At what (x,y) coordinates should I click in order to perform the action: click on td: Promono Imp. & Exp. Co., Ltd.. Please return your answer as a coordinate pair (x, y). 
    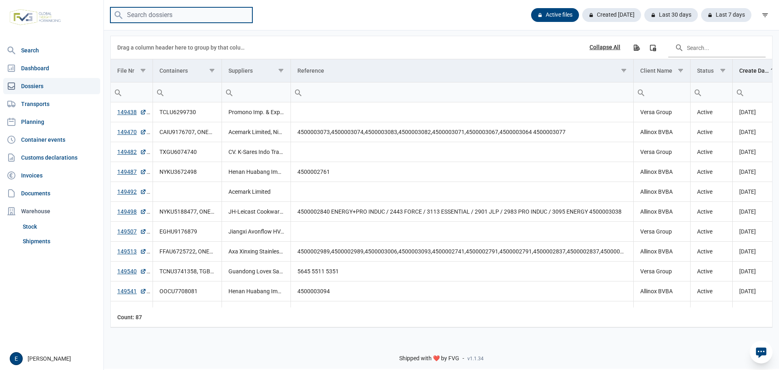
    Looking at the image, I should click on (256, 112).